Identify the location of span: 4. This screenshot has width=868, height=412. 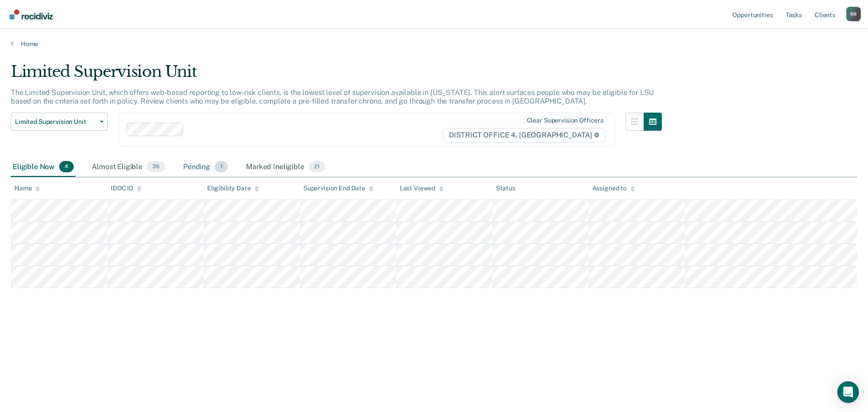
(66, 167).